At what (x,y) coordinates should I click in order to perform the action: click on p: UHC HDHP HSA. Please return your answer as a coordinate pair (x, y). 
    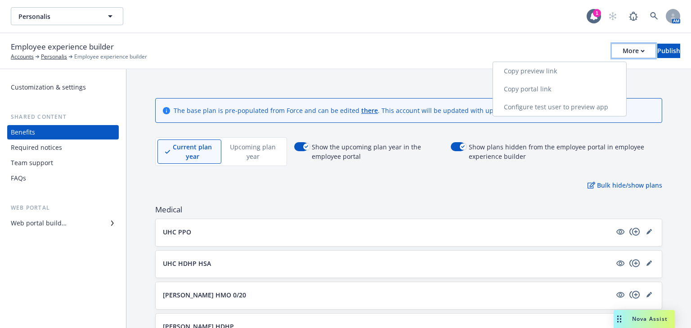
    Looking at the image, I should click on (187, 263).